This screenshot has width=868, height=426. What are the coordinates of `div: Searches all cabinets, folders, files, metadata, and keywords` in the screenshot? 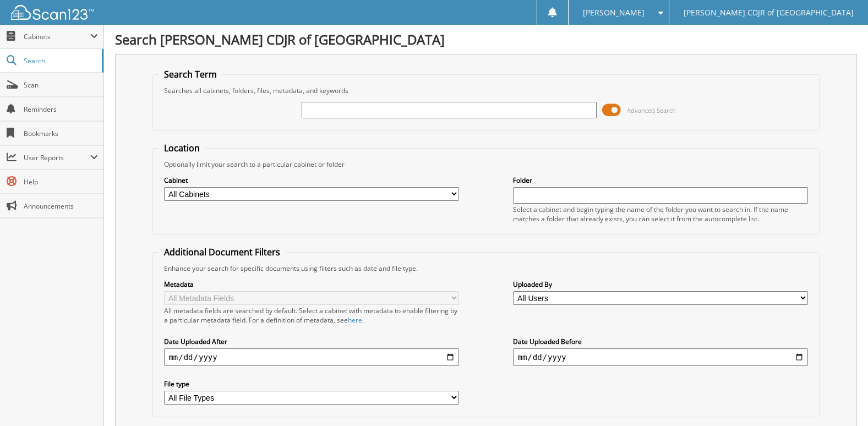 It's located at (485, 90).